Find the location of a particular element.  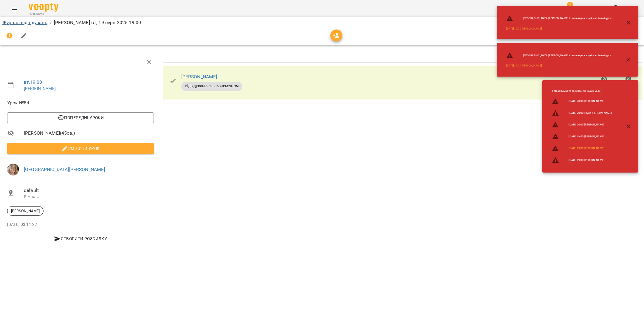

img: Voopty Logo is located at coordinates (44, 7).